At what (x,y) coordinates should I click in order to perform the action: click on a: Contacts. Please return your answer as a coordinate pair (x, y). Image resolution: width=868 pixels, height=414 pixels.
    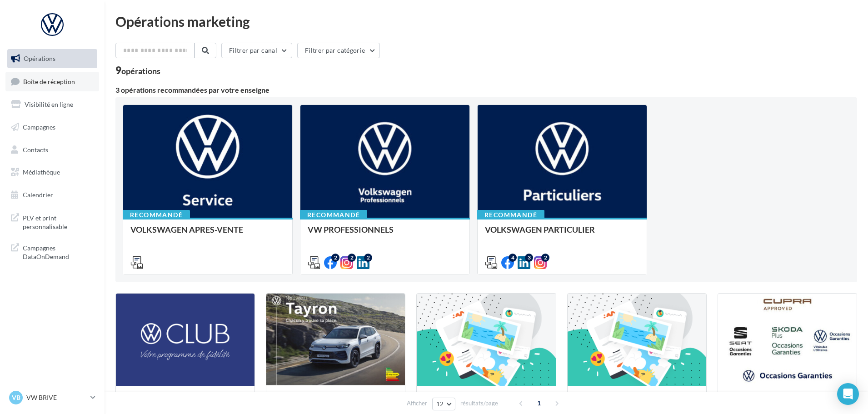
    Looking at the image, I should click on (52, 150).